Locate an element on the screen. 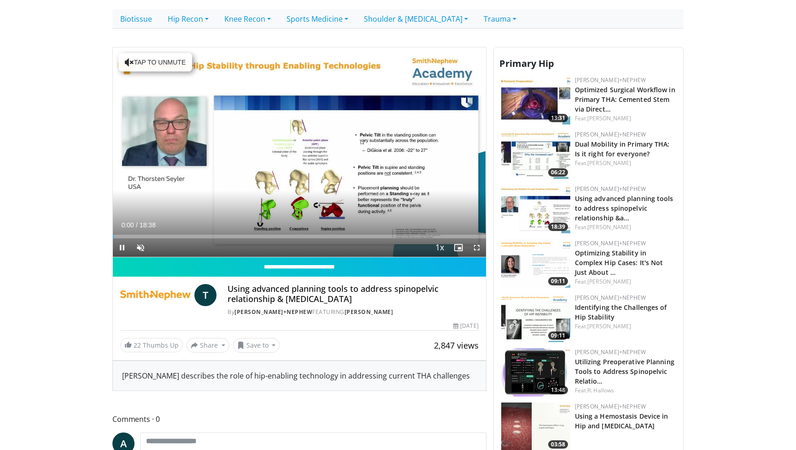 The width and height of the screenshot is (796, 450). img: 781415e3-4312-4b44-b91f-90f5dce49941.150x105_q85_crop-smart_upscale.jpg is located at coordinates (536, 209).